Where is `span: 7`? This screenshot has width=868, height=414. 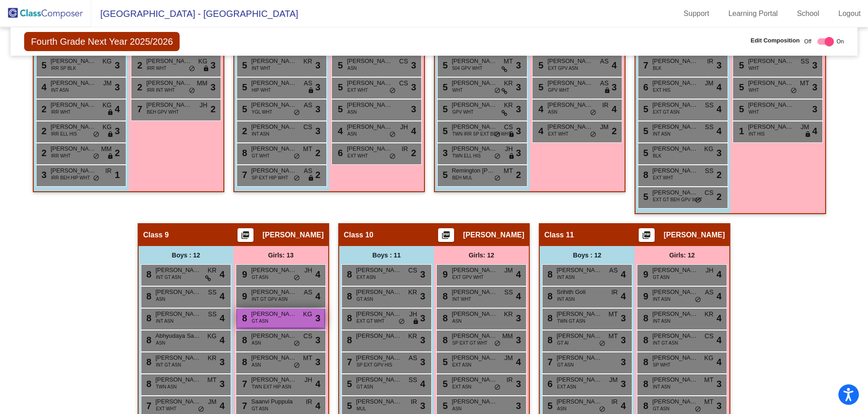 span: 7 is located at coordinates (645, 65).